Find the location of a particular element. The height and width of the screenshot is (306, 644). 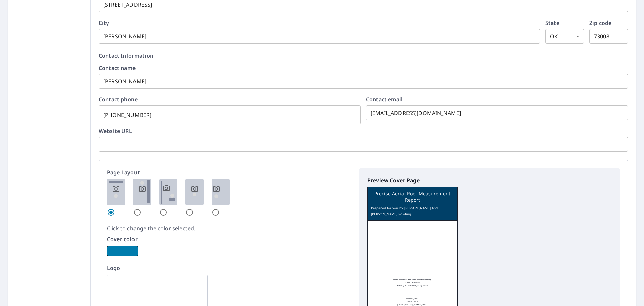

em: OK is located at coordinates (554, 36).